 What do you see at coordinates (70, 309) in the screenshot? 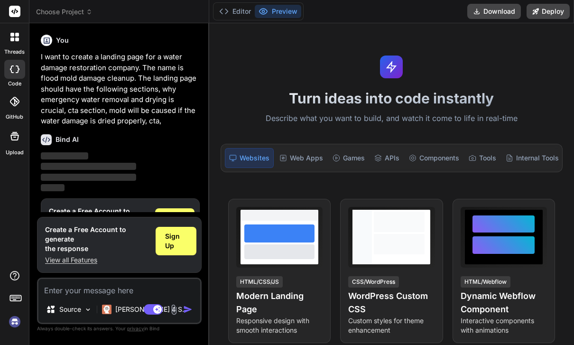
I see `p: Source` at bounding box center [70, 309].